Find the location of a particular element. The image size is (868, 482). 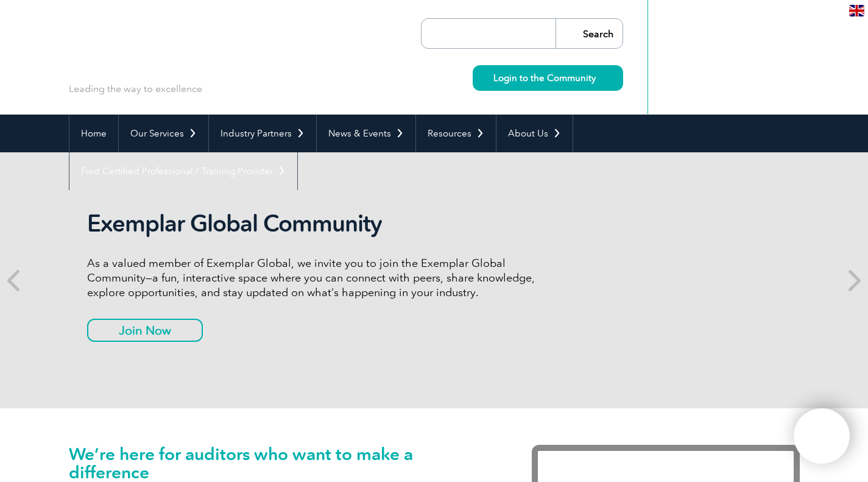

a: About Us is located at coordinates (534, 134).